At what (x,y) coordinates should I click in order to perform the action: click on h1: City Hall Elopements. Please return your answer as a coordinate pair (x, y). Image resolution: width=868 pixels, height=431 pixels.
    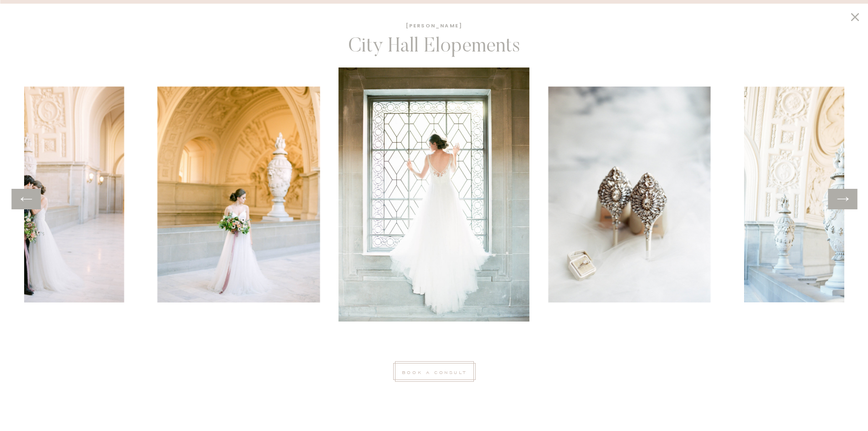
    Looking at the image, I should click on (434, 49).